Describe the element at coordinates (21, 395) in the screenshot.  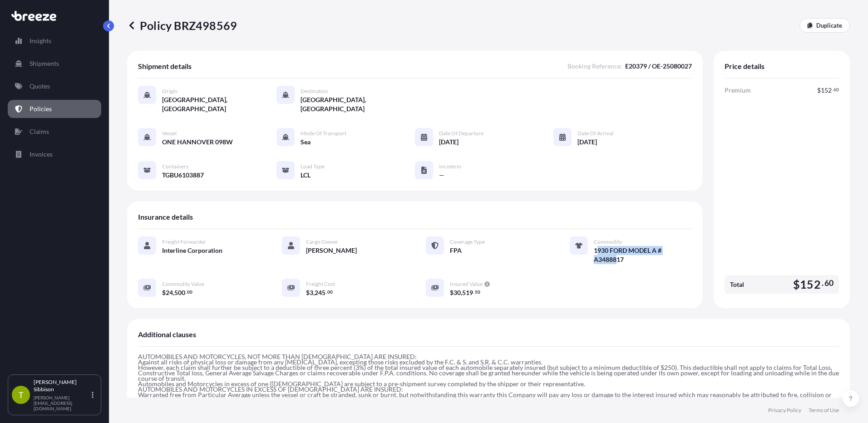
I see `span: T` at that location.